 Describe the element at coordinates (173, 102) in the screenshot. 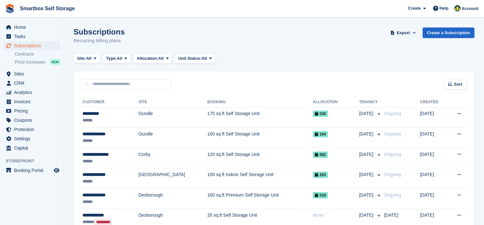

I see `th: Site` at that location.